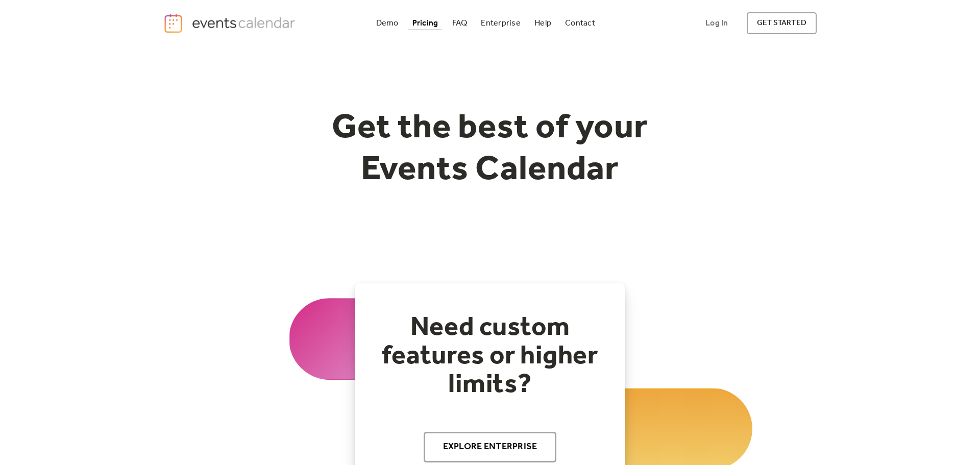 The height and width of the screenshot is (465, 980). Describe the element at coordinates (580, 23) in the screenshot. I see `div: Contact` at that location.